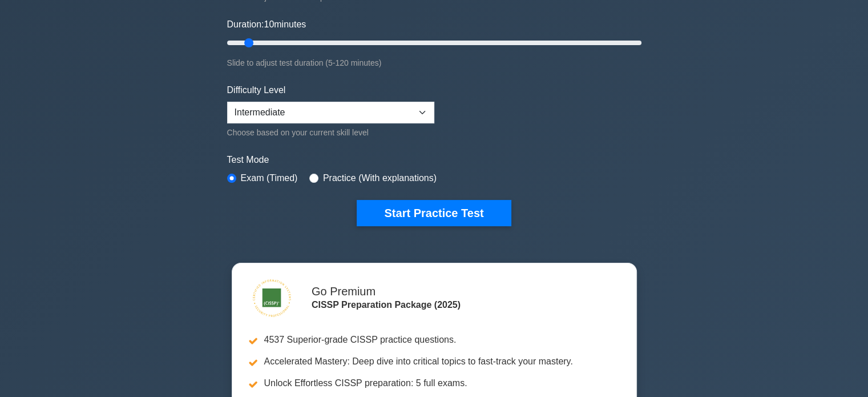 This screenshot has height=397, width=868. What do you see at coordinates (434, 63) in the screenshot?
I see `div: Slide to adjust test duration (5-120 minutes)` at bounding box center [434, 63].